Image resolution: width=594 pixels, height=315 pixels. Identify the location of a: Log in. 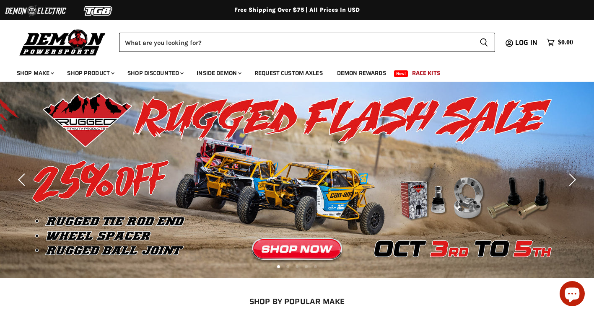
(527, 43).